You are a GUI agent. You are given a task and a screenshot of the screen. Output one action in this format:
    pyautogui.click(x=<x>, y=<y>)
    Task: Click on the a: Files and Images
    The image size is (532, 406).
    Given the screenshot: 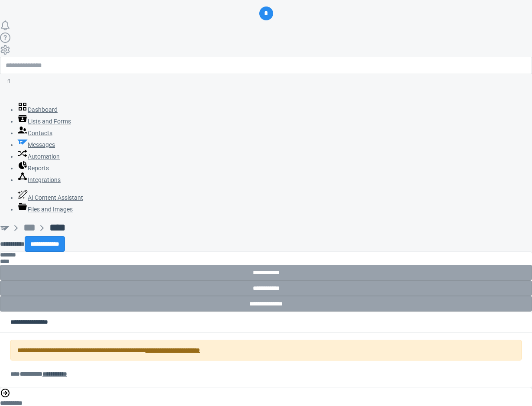 What is the action you would take?
    pyautogui.click(x=45, y=209)
    